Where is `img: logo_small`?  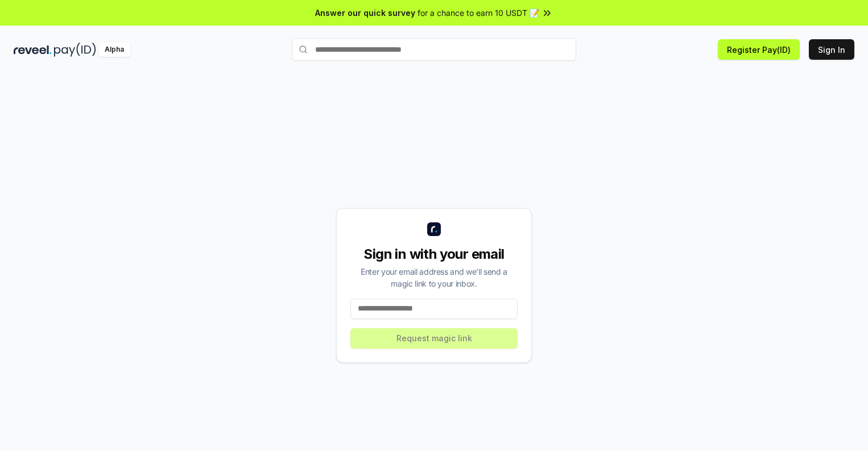 img: logo_small is located at coordinates (434, 229).